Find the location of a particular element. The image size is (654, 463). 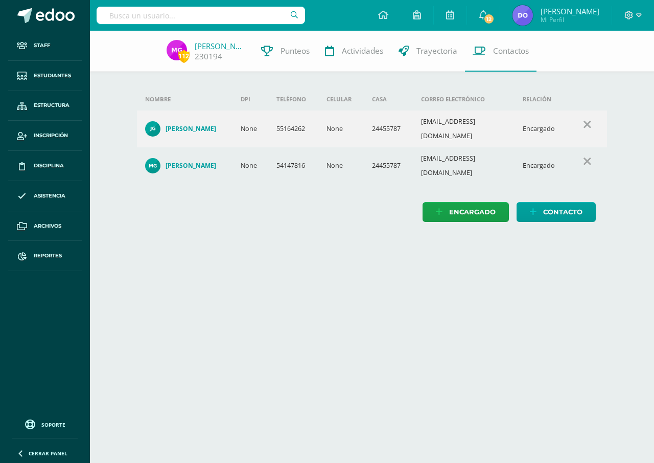

a: Asistencia is located at coordinates (45, 196).